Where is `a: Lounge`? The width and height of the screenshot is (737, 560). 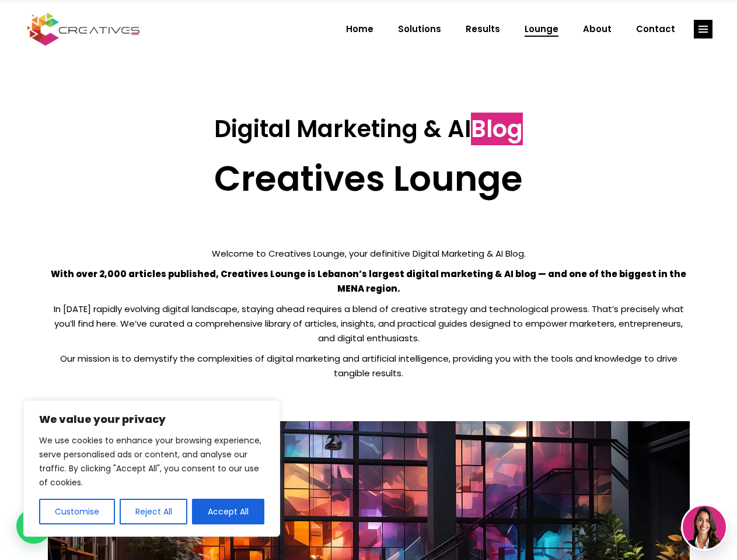 a: Lounge is located at coordinates (541, 29).